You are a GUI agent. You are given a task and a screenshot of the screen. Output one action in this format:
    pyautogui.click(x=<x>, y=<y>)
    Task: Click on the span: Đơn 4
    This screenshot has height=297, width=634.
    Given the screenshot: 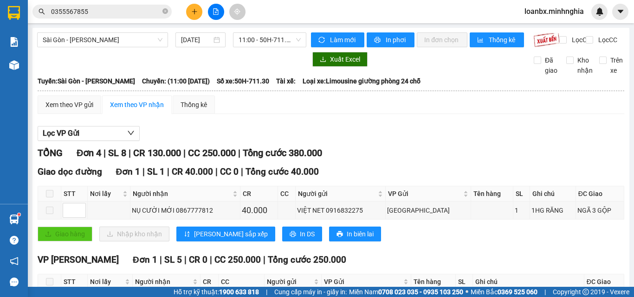 What is the action you would take?
    pyautogui.click(x=89, y=153)
    